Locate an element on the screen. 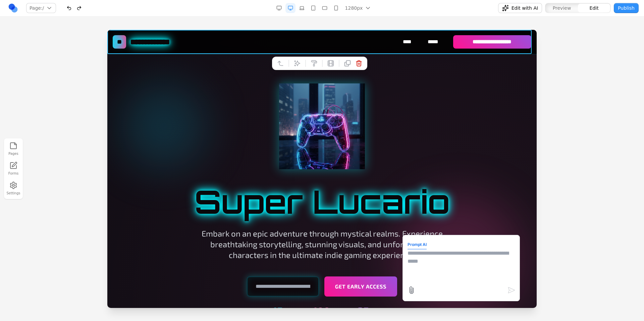  button: Pages is located at coordinates (13, 149).